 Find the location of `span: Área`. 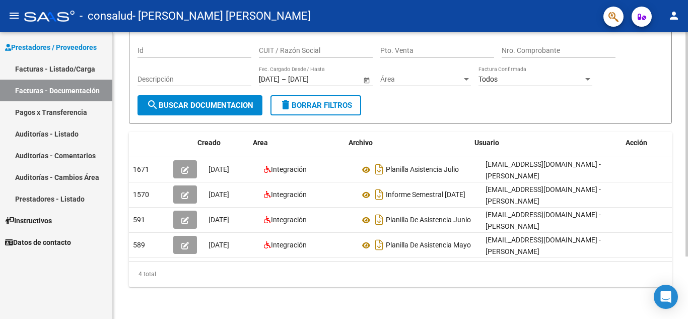

span: Área is located at coordinates (421, 79).